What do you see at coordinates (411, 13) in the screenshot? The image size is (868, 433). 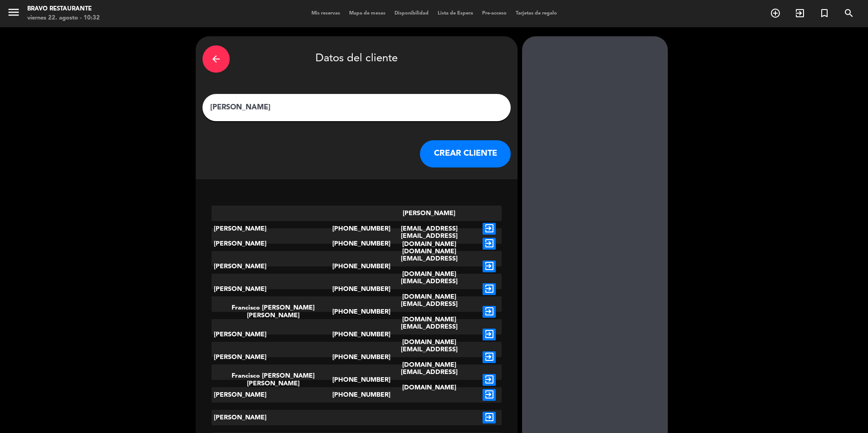 I see `span: Disponibilidad` at bounding box center [411, 13].